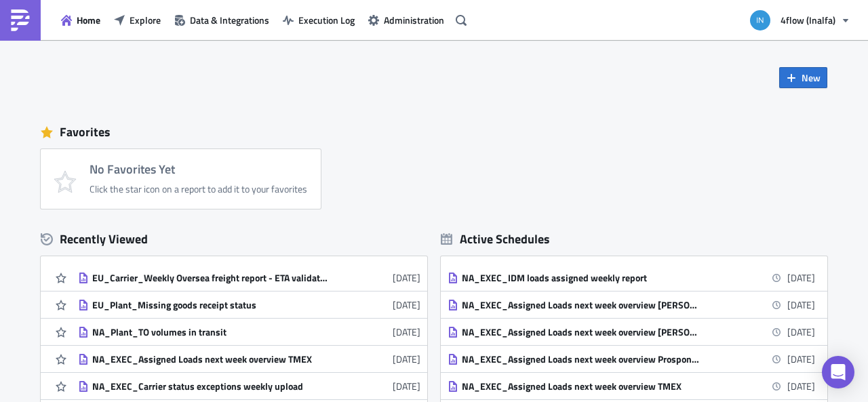  I want to click on div: NA_EXEC_Carrier status exceptions weekly upload, so click(211, 387).